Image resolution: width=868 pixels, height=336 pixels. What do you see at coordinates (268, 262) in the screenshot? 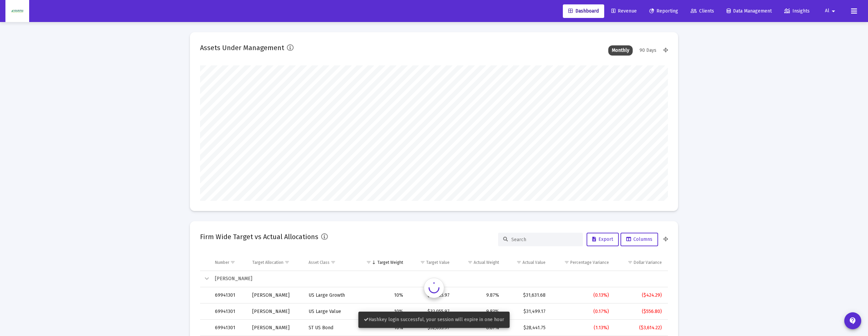
I see `div: Target Allocation` at bounding box center [268, 262].